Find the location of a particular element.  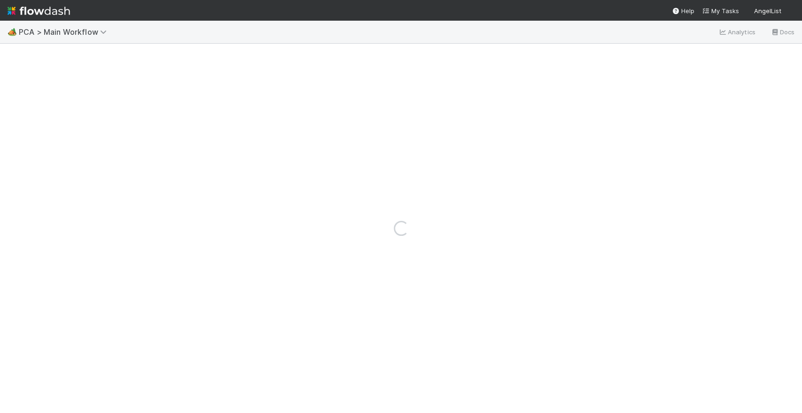

a: Analytics is located at coordinates (736, 32).